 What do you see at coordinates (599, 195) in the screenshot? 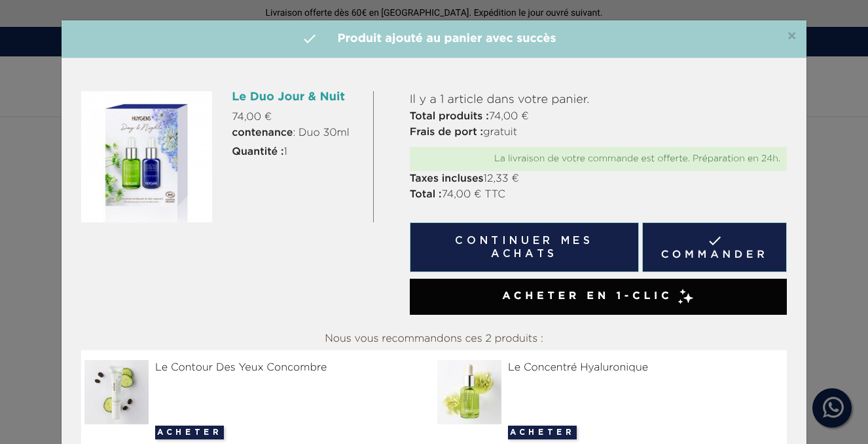
I see `p: 74,00 € TTC` at bounding box center [599, 195].